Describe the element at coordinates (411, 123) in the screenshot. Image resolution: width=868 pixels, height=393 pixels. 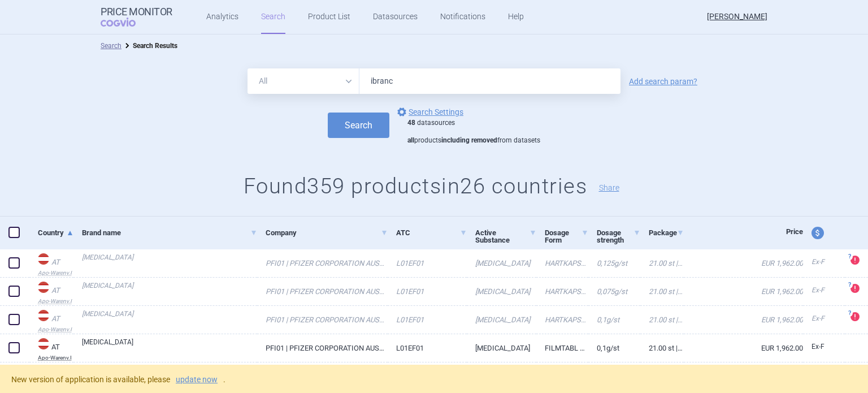
I see `strong: 48` at that location.